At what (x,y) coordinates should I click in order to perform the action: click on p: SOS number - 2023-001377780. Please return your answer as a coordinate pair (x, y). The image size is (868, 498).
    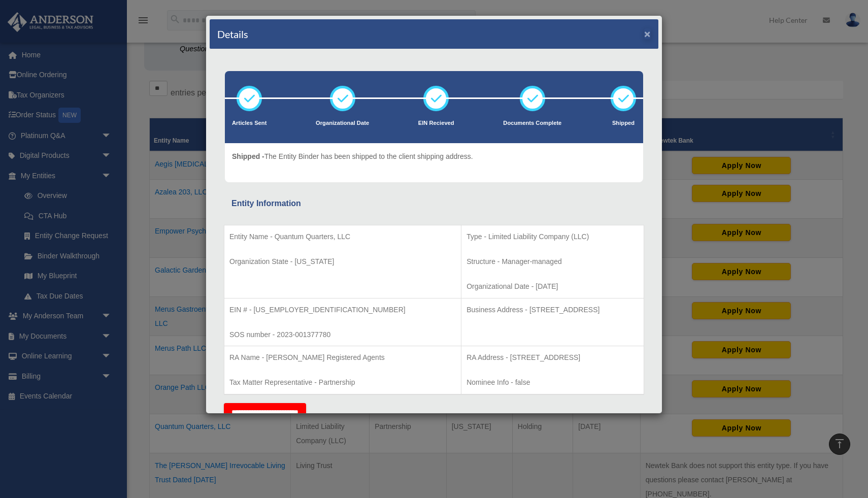
    Looking at the image, I should click on (343, 334).